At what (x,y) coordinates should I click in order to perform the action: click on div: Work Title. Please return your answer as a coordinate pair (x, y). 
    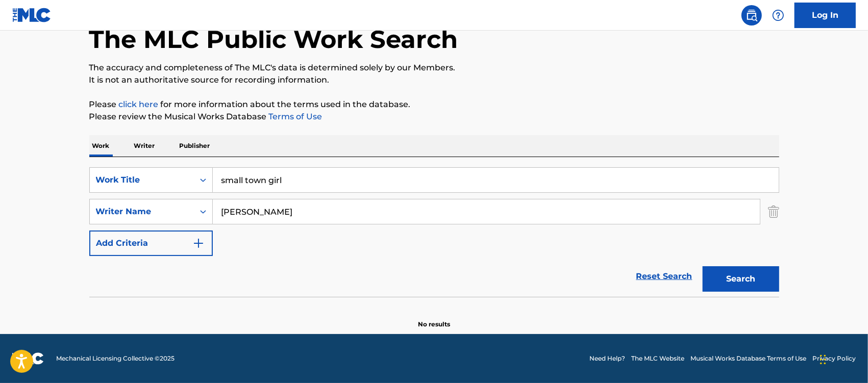
    Looking at the image, I should click on (142, 180).